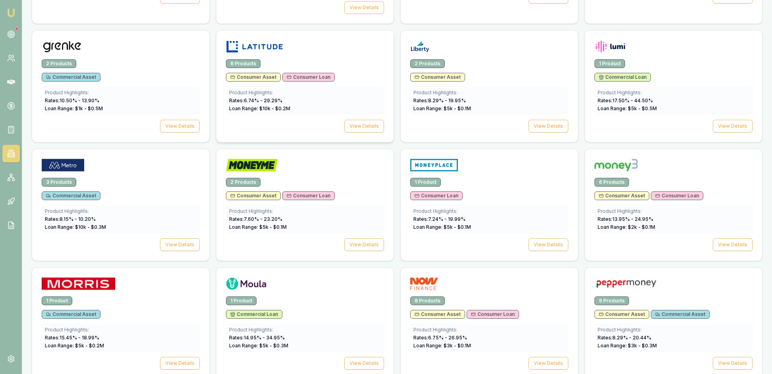 Image resolution: width=772 pixels, height=374 pixels. What do you see at coordinates (627, 227) in the screenshot?
I see `span: Loan Range: $ 2 k - $ 0.1 M` at bounding box center [627, 227].